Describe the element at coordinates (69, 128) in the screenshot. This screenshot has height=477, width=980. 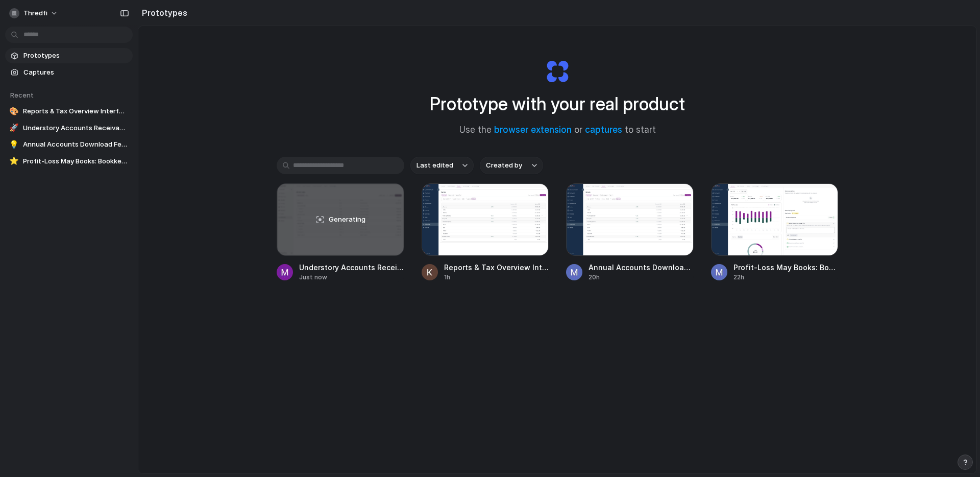
I see `a: 🚀Understory Accounts Receivables` at that location.